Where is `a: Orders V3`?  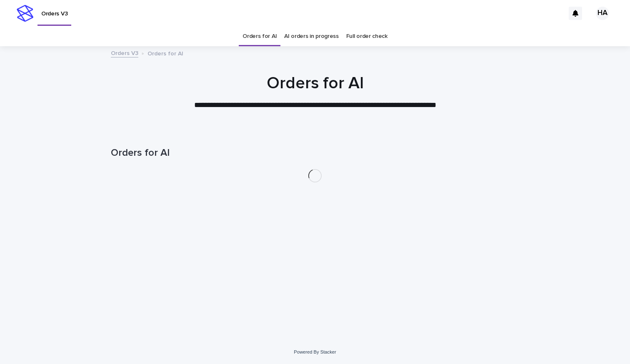 a: Orders V3 is located at coordinates (124, 52).